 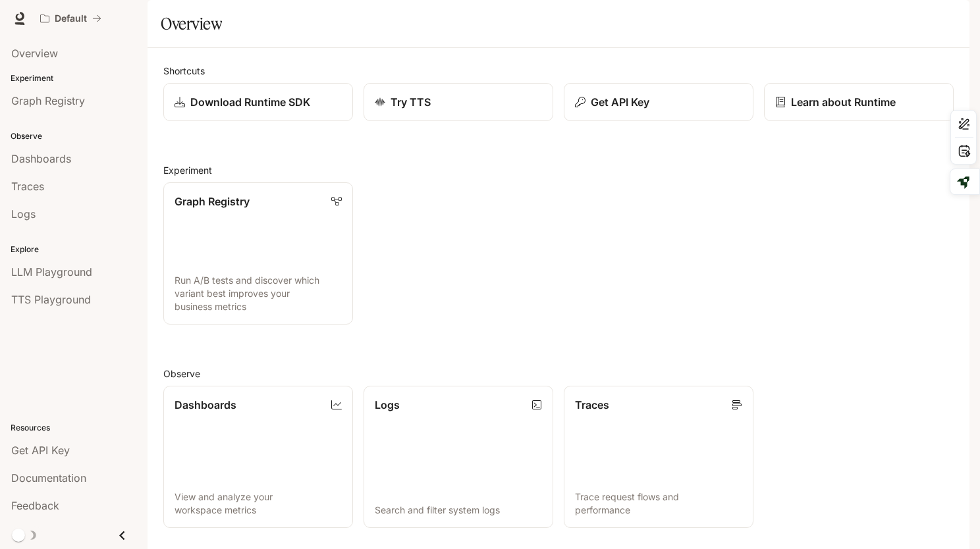 I want to click on a: TracesTrace request flows and performance, so click(x=659, y=457).